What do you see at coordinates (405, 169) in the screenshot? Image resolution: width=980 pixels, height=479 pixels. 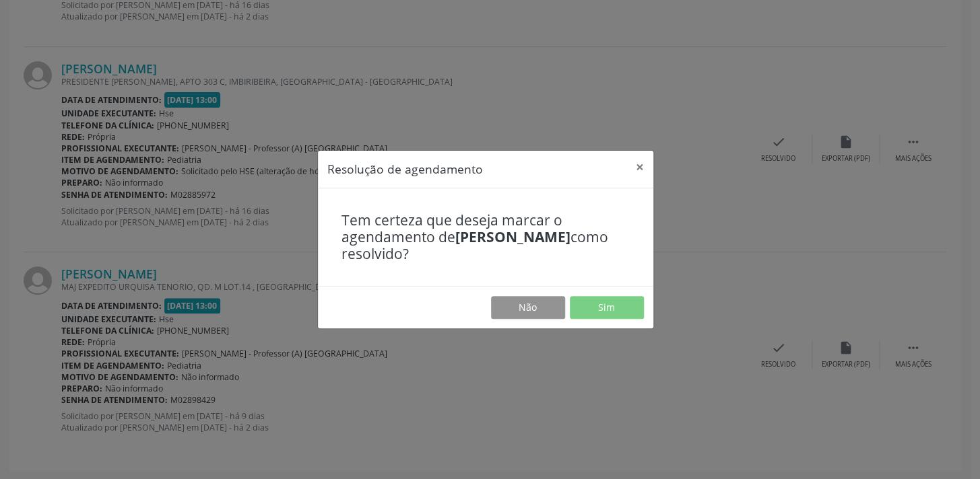 I see `h5: Resolução de agendamento` at bounding box center [405, 169].